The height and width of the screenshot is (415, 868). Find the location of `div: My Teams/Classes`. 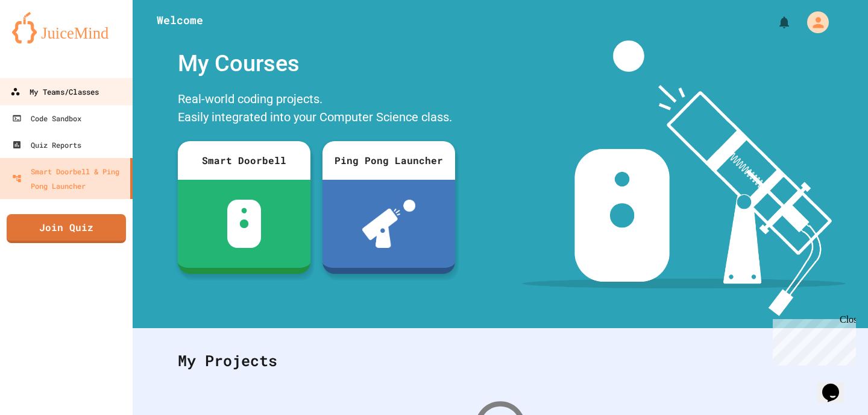

div: My Teams/Classes is located at coordinates (54, 92).